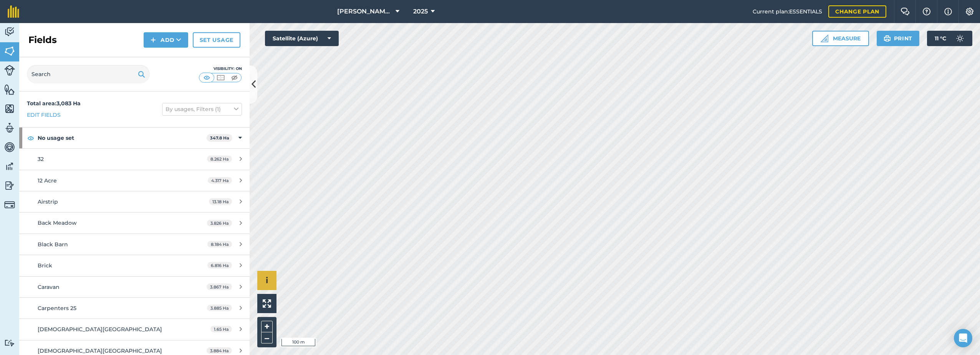  I want to click on span: i, so click(267, 280).